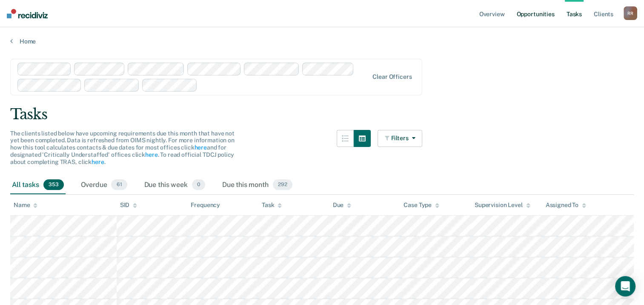  Describe the element at coordinates (26, 205) in the screenshot. I see `div: Name` at that location.